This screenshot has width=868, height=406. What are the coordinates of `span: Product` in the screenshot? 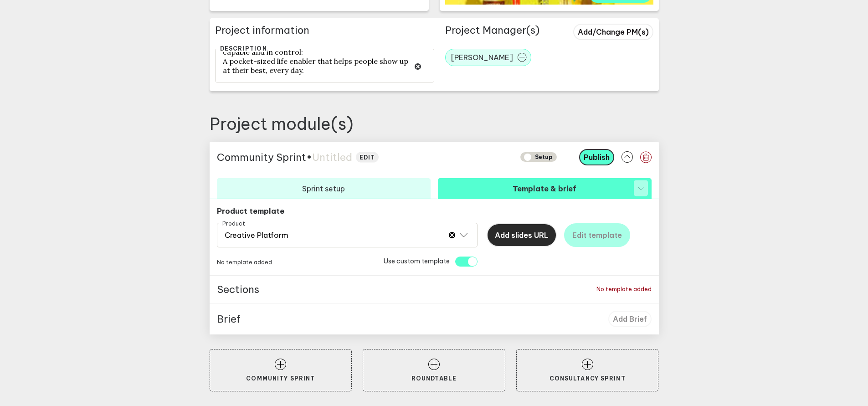 It's located at (233, 223).